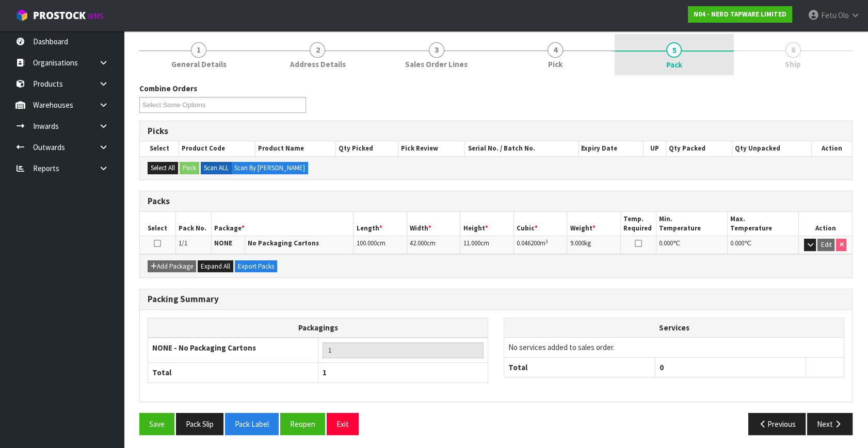 Image resolution: width=868 pixels, height=448 pixels. What do you see at coordinates (216, 168) in the screenshot?
I see `label: Scan ALL` at bounding box center [216, 168].